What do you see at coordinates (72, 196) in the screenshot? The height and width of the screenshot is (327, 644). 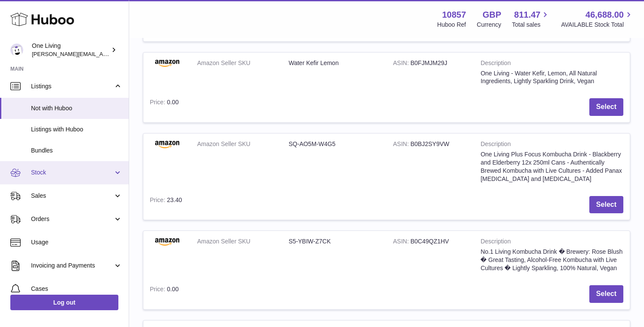 I see `span: Sales` at bounding box center [72, 196].